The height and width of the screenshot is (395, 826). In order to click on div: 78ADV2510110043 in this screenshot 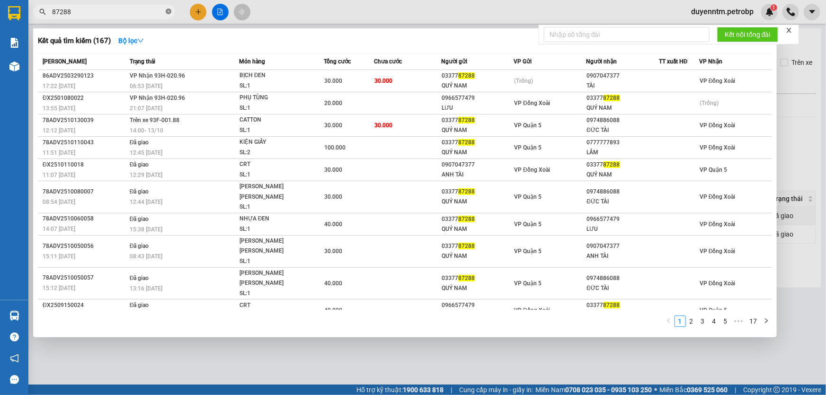, I will do `click(85, 143)`.